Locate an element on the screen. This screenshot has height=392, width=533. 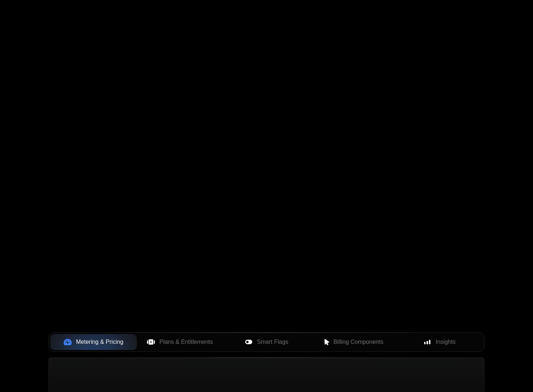
span: Insights is located at coordinates (445, 342).